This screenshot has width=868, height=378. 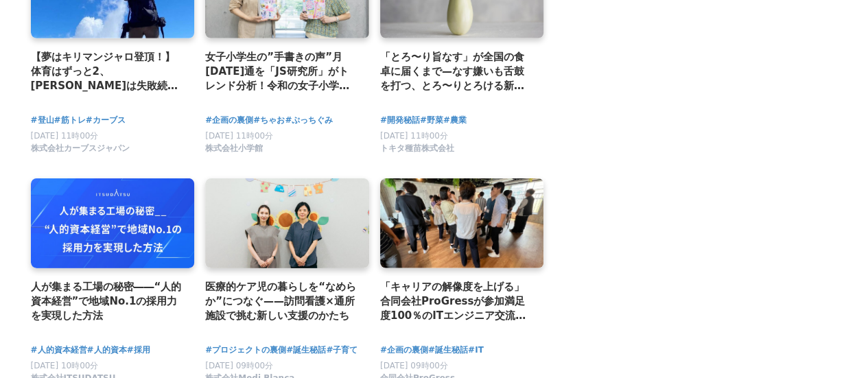 What do you see at coordinates (400, 120) in the screenshot?
I see `span: #開発秘話` at bounding box center [400, 120].